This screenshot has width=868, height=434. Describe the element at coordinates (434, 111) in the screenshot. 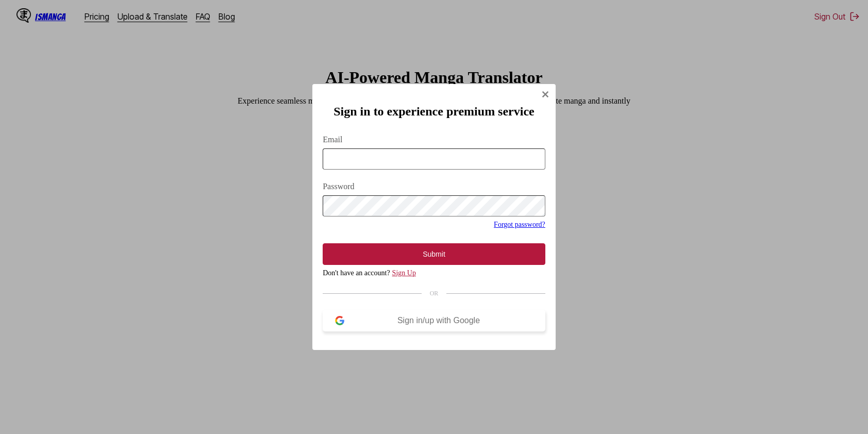

I see `h2: Sign in to experience premium service` at that location.